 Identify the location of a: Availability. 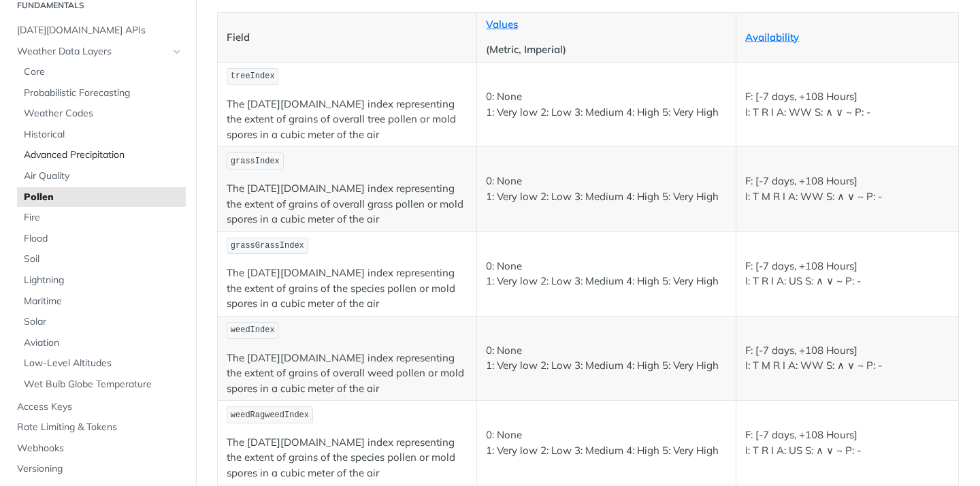
(772, 37).